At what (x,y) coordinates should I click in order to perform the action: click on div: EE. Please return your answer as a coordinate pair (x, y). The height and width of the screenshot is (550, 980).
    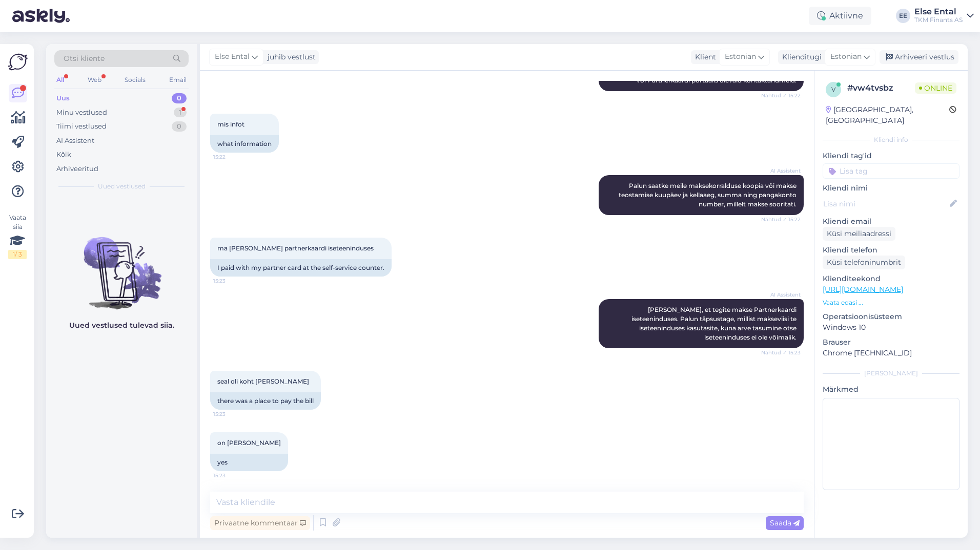
    Looking at the image, I should click on (903, 16).